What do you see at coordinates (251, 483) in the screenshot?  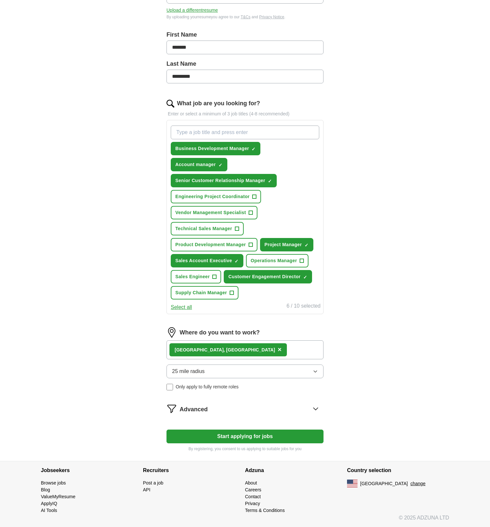 I see `a: About` at bounding box center [251, 483].